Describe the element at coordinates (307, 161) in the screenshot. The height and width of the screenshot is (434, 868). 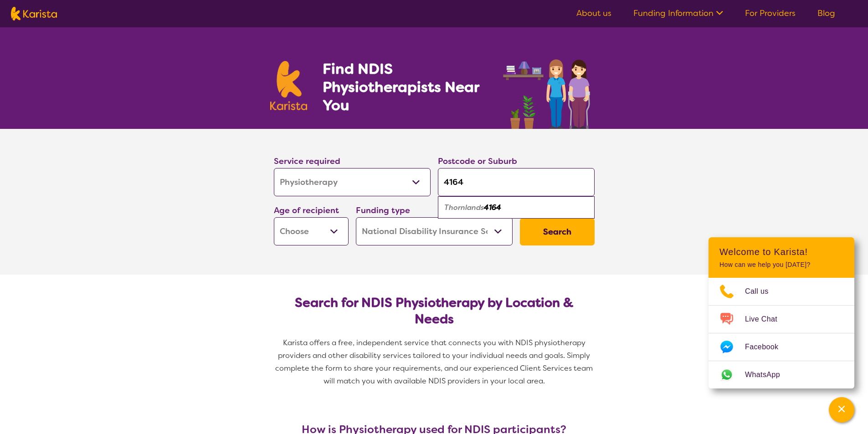
I see `label: Service required` at that location.